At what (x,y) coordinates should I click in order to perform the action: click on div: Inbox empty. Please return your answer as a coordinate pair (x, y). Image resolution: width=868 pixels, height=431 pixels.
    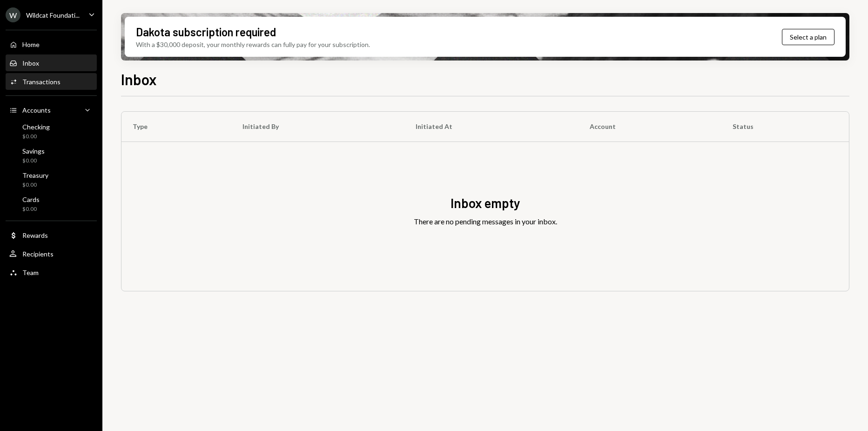
    Looking at the image, I should click on (485, 203).